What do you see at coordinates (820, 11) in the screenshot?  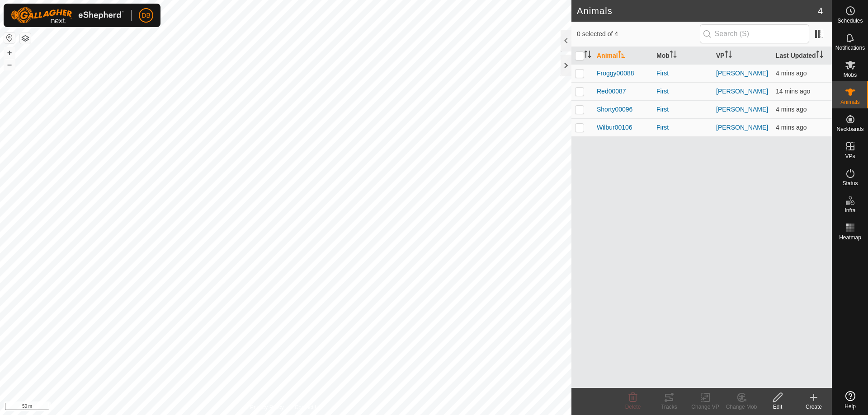 I see `span: 4` at bounding box center [820, 11].